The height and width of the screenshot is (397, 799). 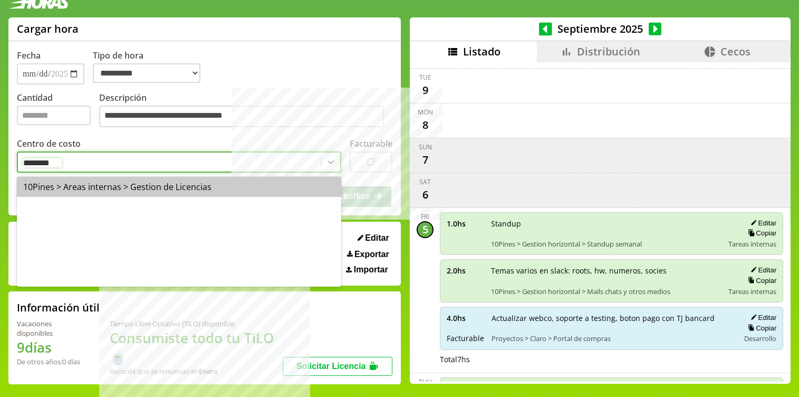 I want to click on span: Standup, so click(x=606, y=223).